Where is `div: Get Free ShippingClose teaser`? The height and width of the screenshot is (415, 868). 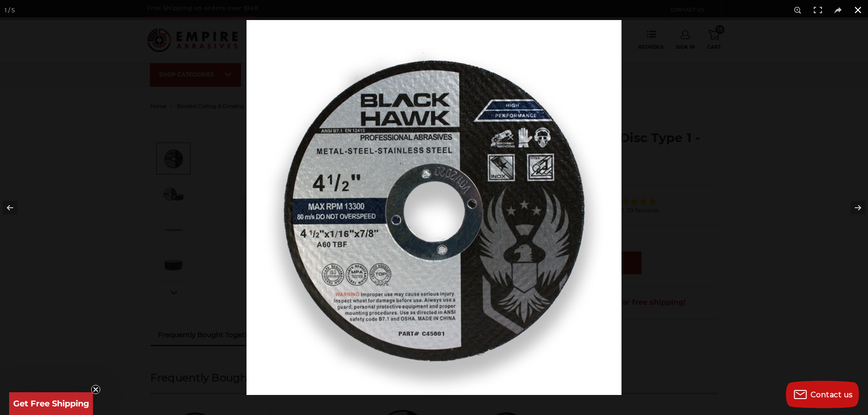
div: Get Free ShippingClose teaser is located at coordinates (51, 404).